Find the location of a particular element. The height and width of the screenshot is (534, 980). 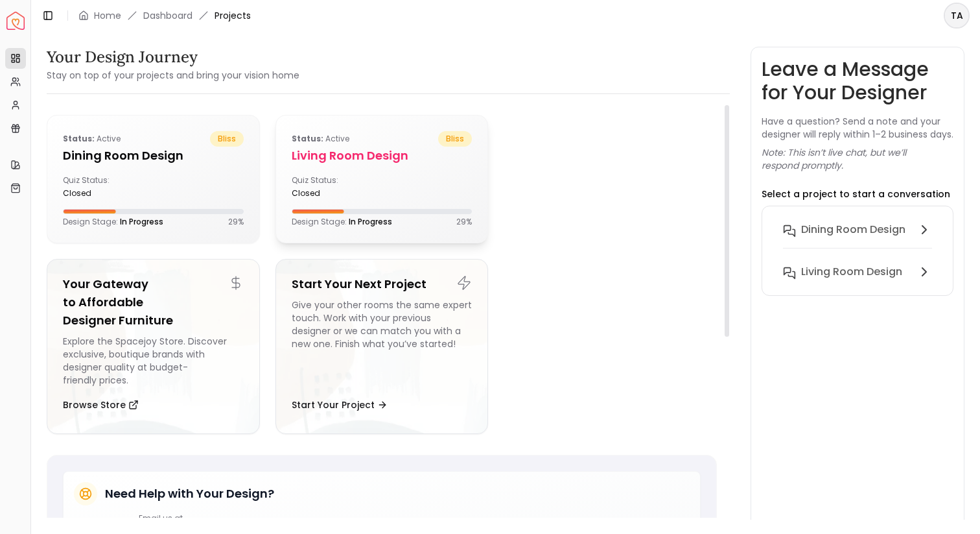

a: Your Gateway to Affordable Designer FurnitureExplore the Spacejoy Store. Discover exclusive, bout... is located at coordinates (153, 347).